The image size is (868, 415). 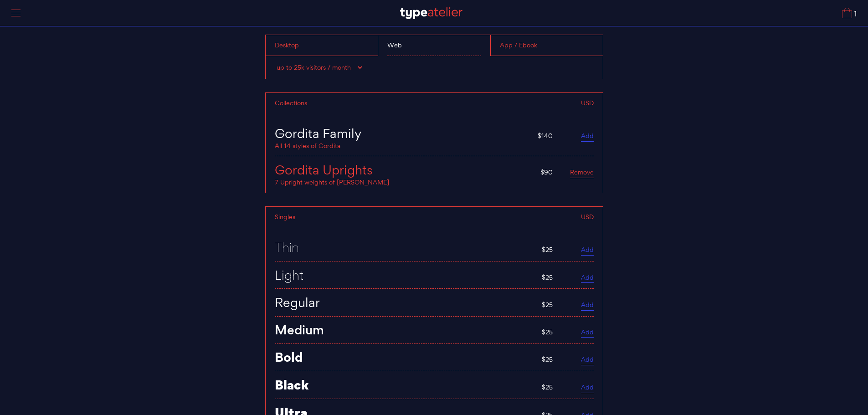 What do you see at coordinates (404, 384) in the screenshot?
I see `div: Black` at bounding box center [404, 384].